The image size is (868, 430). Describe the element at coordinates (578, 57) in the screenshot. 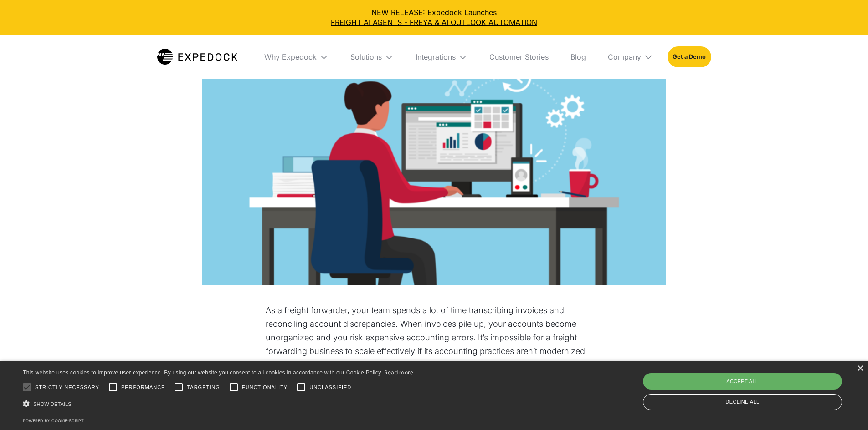

I see `a: Blog` at that location.